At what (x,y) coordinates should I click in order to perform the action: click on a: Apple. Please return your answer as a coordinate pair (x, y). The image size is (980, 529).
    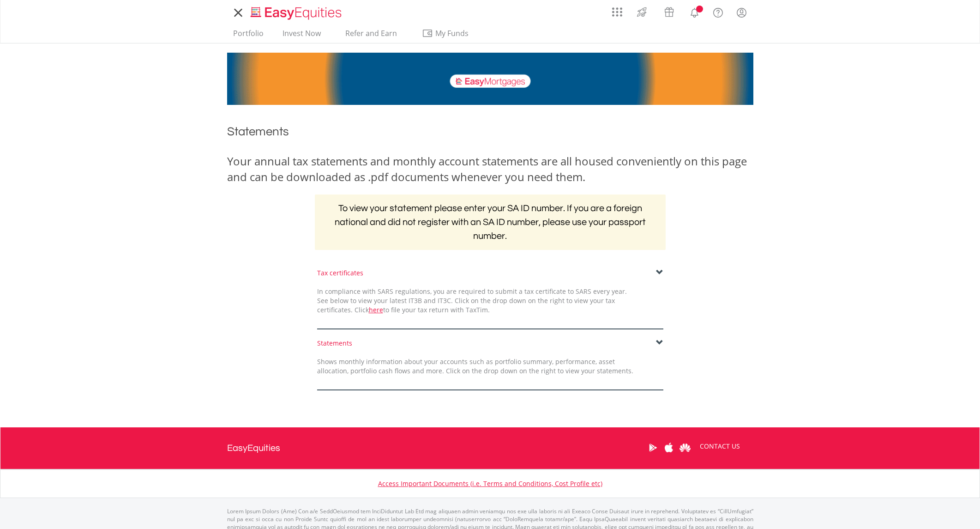
    Looking at the image, I should click on (669, 448).